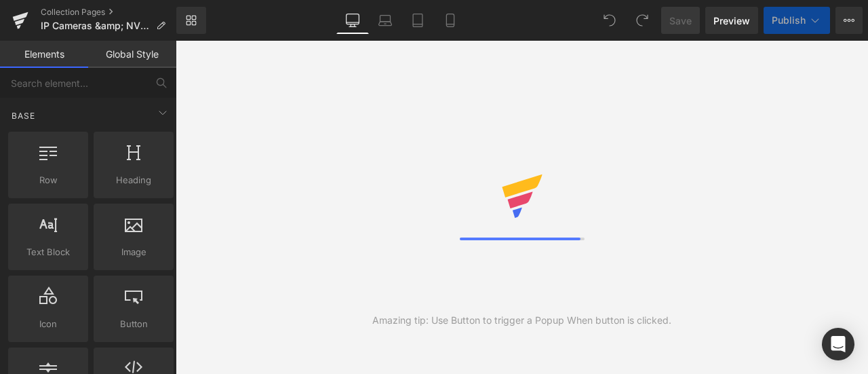 This screenshot has height=374, width=868. I want to click on a: Tablet, so click(418, 20).